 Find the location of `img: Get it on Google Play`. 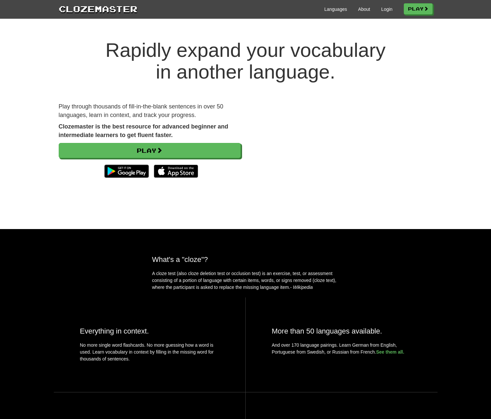

img: Get it on Google Play is located at coordinates (126, 171).